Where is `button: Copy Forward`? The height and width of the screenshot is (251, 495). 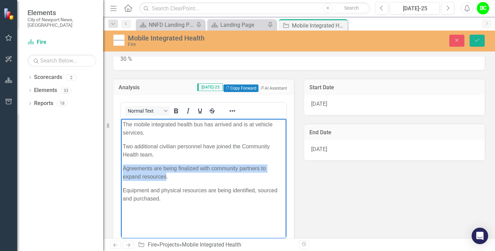
button: Copy Forward is located at coordinates (241, 88).